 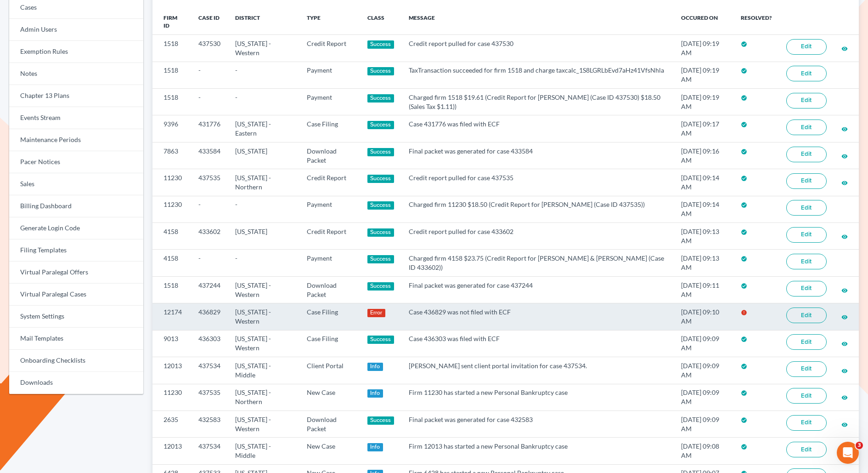 I want to click on div: Error, so click(x=377, y=313).